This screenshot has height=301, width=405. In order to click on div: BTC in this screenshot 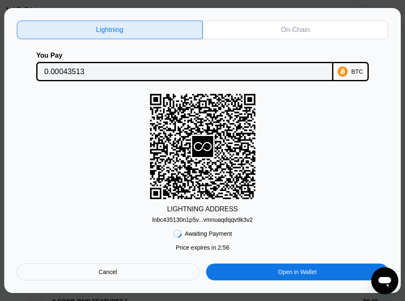, I will do `click(357, 72)`.